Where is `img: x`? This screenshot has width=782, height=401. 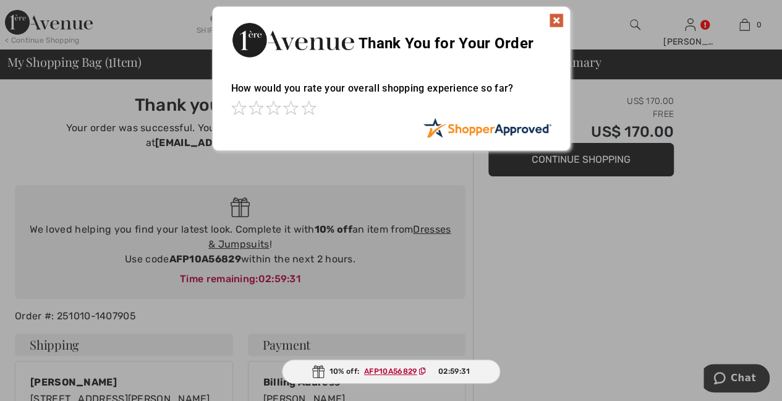
img: x is located at coordinates (557, 20).